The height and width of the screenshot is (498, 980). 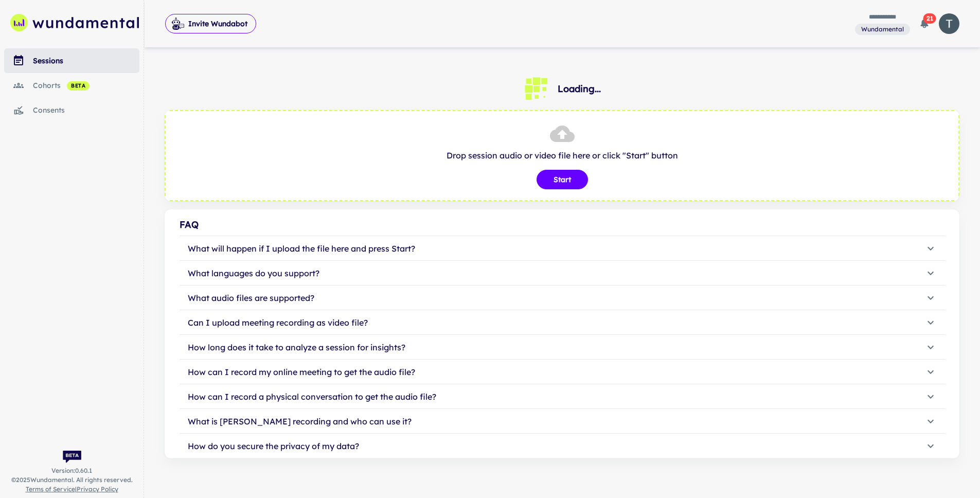 I want to click on button: What will happen if I upload the file here and press Start?, so click(x=562, y=248).